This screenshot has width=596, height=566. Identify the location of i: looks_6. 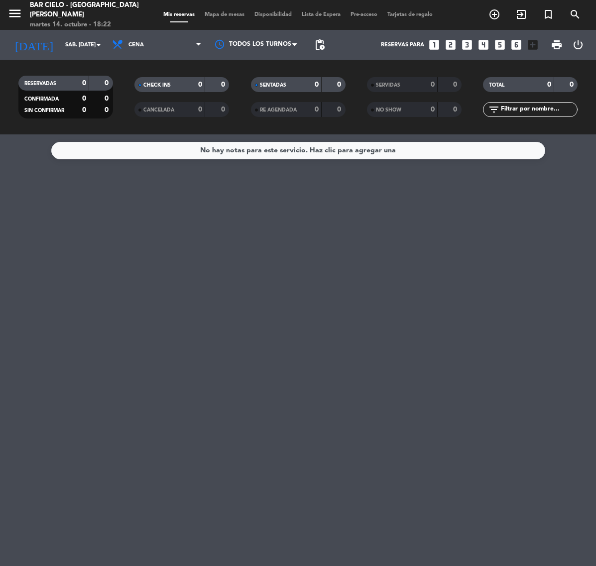
(516, 45).